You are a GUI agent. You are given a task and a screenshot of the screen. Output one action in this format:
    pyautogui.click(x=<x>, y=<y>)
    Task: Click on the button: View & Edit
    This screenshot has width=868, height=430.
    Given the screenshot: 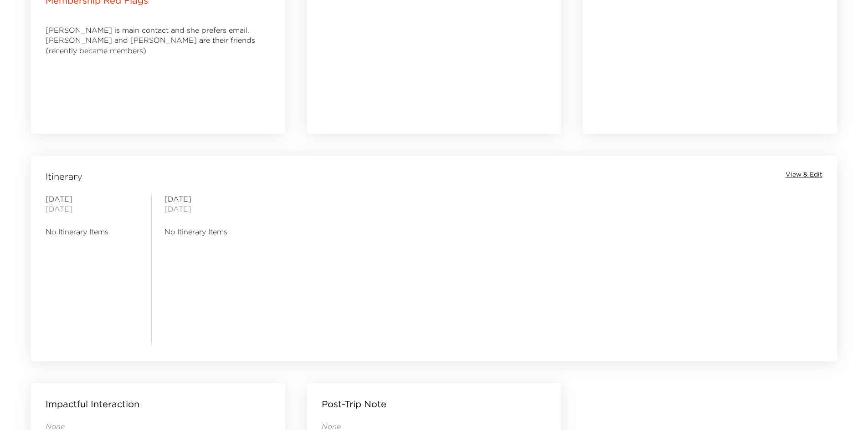 What is the action you would take?
    pyautogui.click(x=804, y=175)
    